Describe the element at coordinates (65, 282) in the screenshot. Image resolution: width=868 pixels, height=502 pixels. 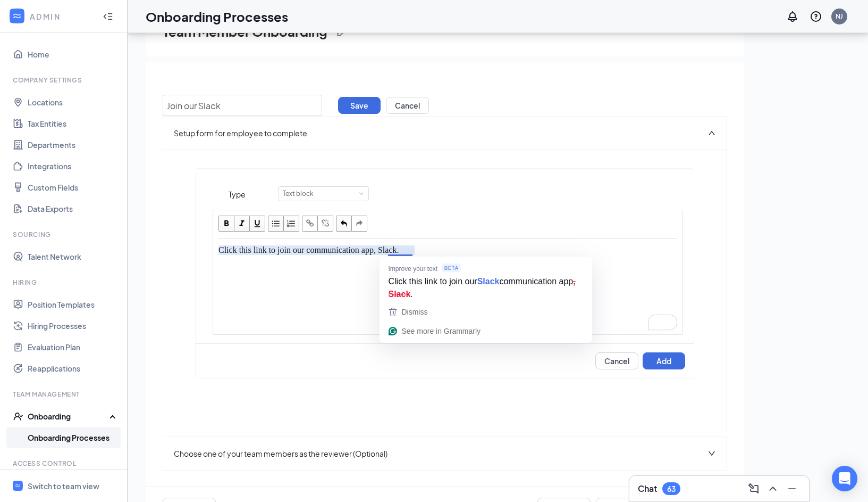
I see `div: Hiring` at that location.